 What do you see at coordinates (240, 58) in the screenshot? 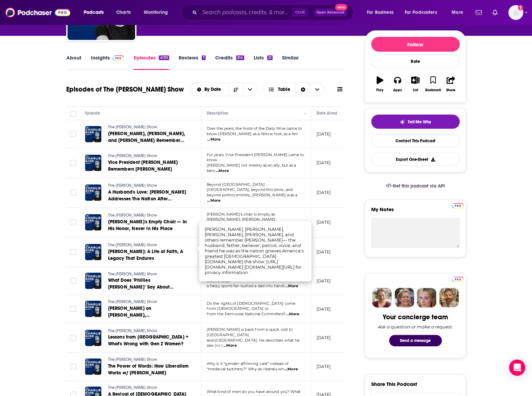
I see `div: 314` at bounding box center [240, 58].